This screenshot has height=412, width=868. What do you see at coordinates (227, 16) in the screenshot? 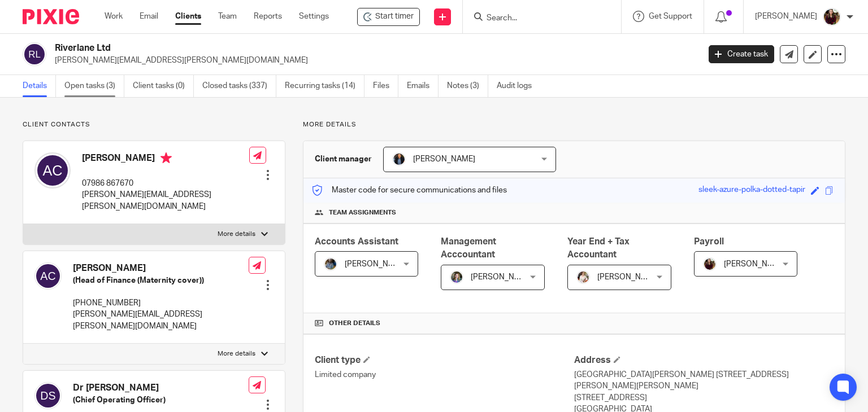
I see `a: Team` at bounding box center [227, 16].